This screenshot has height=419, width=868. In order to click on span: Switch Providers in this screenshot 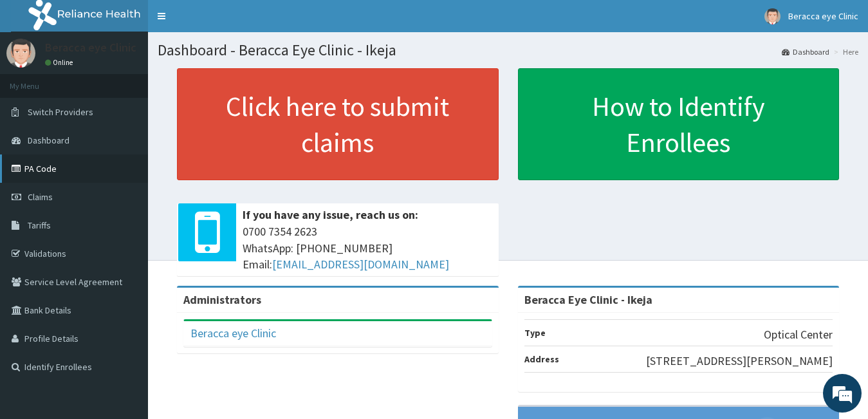, I will do `click(60, 112)`.